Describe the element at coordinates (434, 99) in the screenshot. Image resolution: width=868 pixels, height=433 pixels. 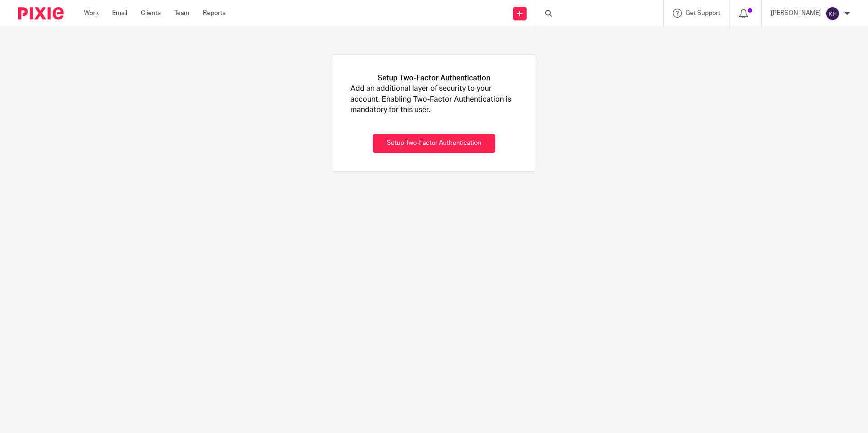
I see `p: Add an additional layer of security to your account. Enabling Two-Factor Authentication is mandat...` at that location.